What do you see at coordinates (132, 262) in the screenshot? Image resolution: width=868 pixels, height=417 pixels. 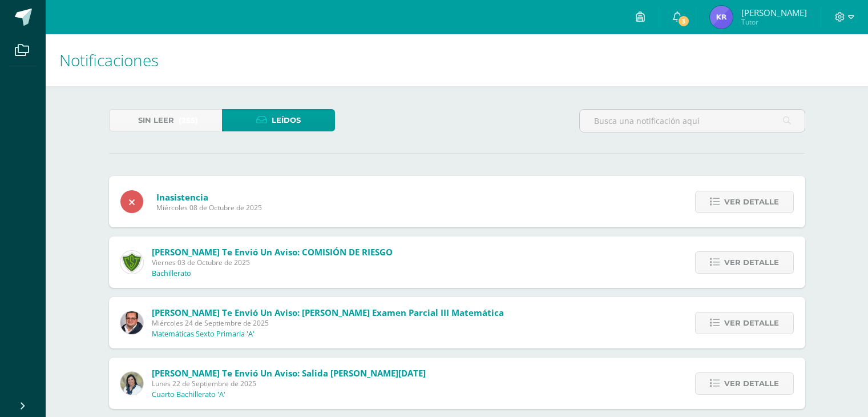 I see `img: c7e4502288b633c389763cda5c4117dc.png` at bounding box center [132, 262].